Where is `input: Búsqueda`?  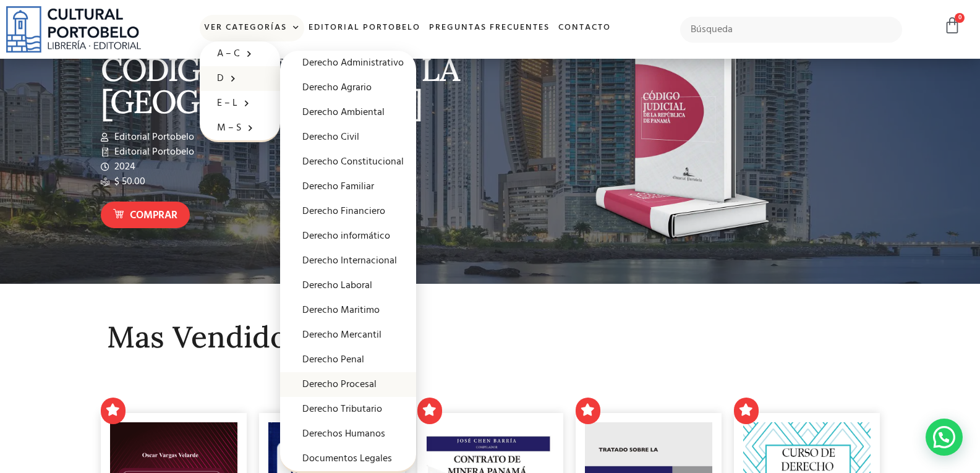 input: Búsqueda is located at coordinates (791, 30).